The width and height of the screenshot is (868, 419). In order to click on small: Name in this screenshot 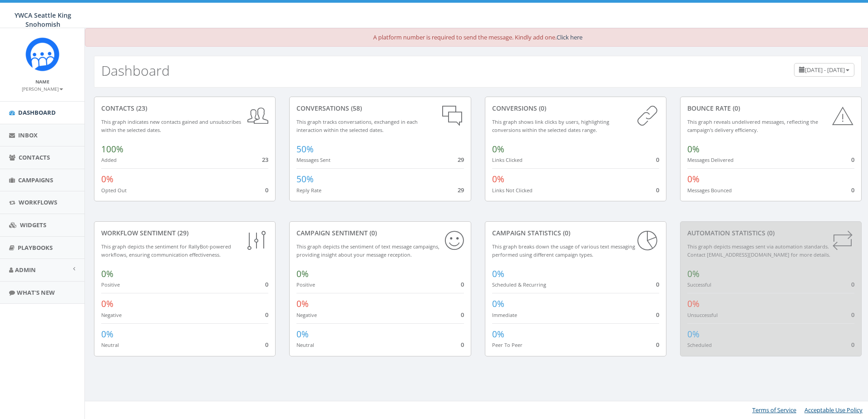, I will do `click(42, 82)`.